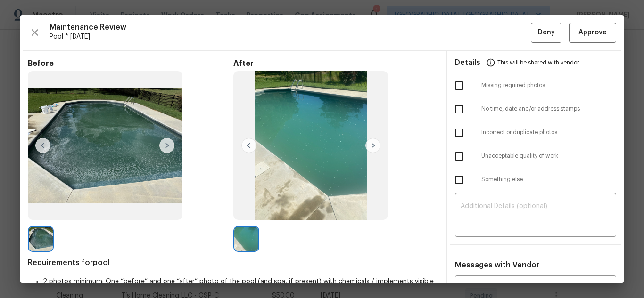 This screenshot has width=644, height=298. I want to click on button: Deny, so click(546, 32).